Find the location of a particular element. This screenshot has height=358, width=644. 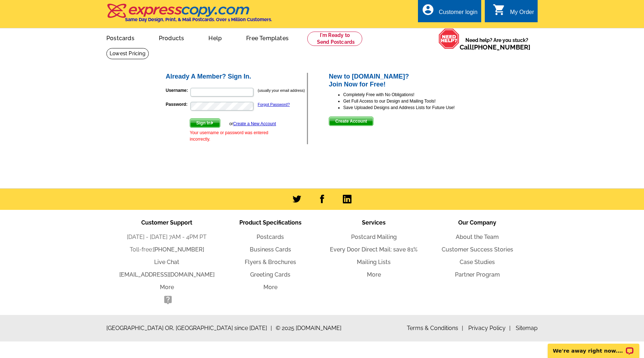

a: Free Templates is located at coordinates (267, 37).